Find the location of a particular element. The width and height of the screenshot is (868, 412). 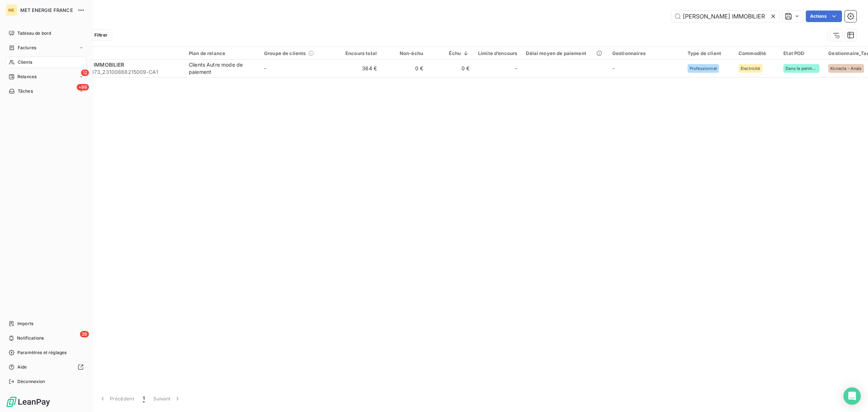

span: Groupe de clients is located at coordinates (285, 53).